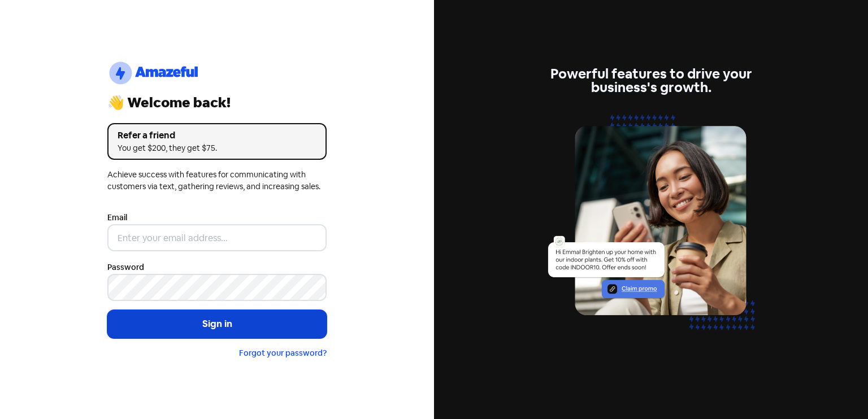 This screenshot has height=419, width=868. I want to click on a: Forgot your password?, so click(282, 353).